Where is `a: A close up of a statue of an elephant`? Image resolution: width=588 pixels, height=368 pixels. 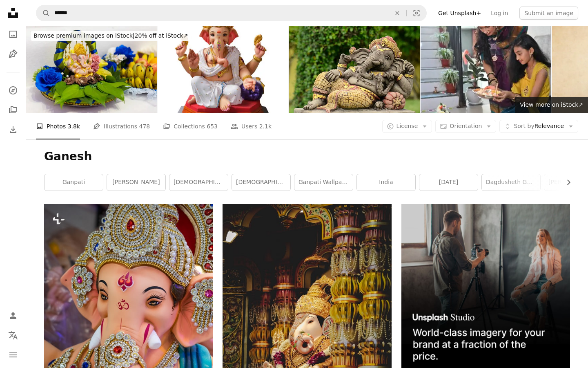
a: A close up of a statue of an elephant is located at coordinates (128, 331).